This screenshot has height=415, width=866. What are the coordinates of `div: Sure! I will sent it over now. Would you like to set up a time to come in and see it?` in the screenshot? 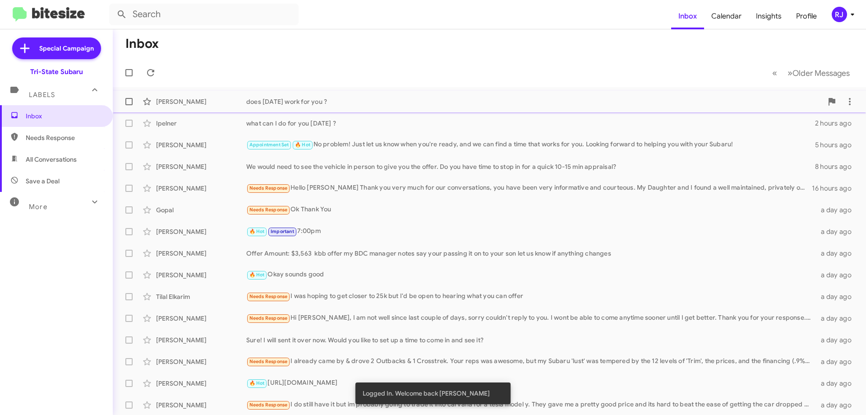 It's located at (531, 340).